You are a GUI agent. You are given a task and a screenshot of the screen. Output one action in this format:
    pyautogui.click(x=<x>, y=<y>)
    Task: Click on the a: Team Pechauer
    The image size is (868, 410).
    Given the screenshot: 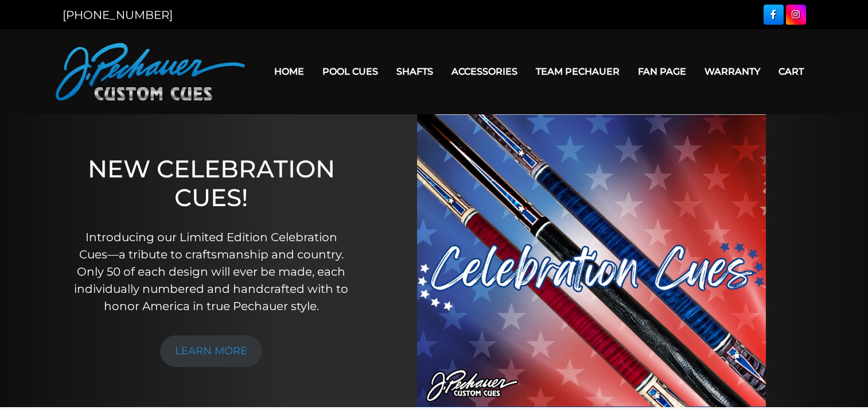 What is the action you would take?
    pyautogui.click(x=577, y=71)
    